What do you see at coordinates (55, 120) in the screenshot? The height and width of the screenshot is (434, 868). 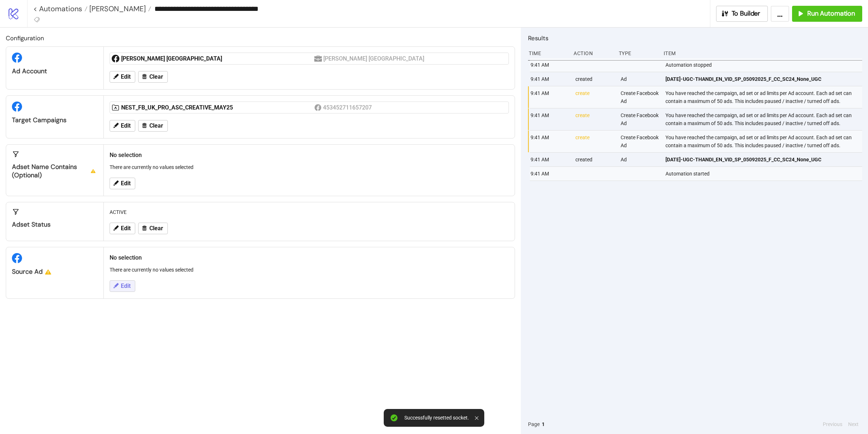 I see `div: Target Campaigns` at bounding box center [55, 120].